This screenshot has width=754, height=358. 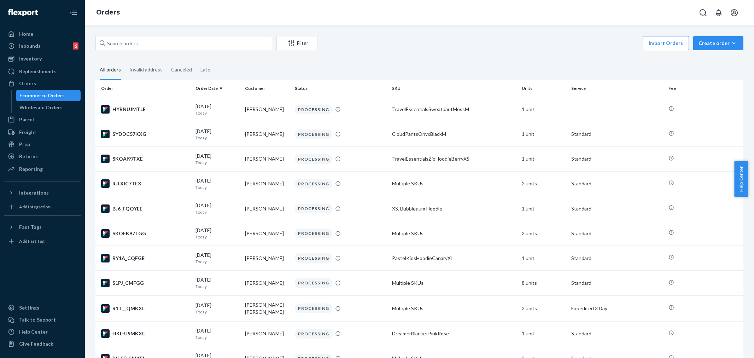 What do you see at coordinates (617, 88) in the screenshot?
I see `th: Service` at bounding box center [617, 88].